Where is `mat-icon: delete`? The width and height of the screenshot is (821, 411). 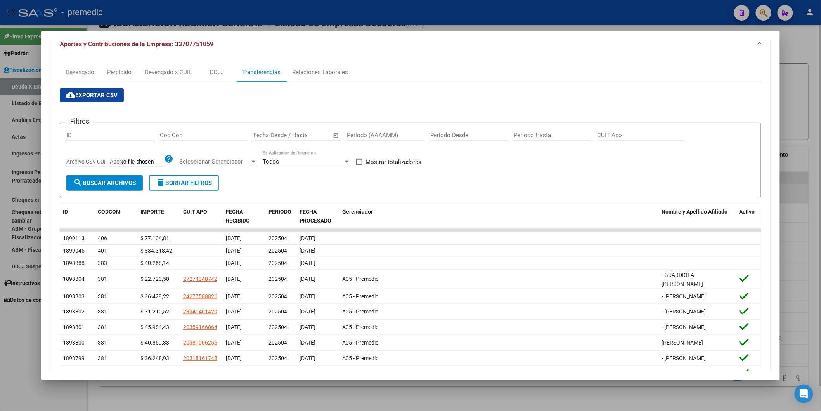 mat-icon: delete is located at coordinates (161, 182).